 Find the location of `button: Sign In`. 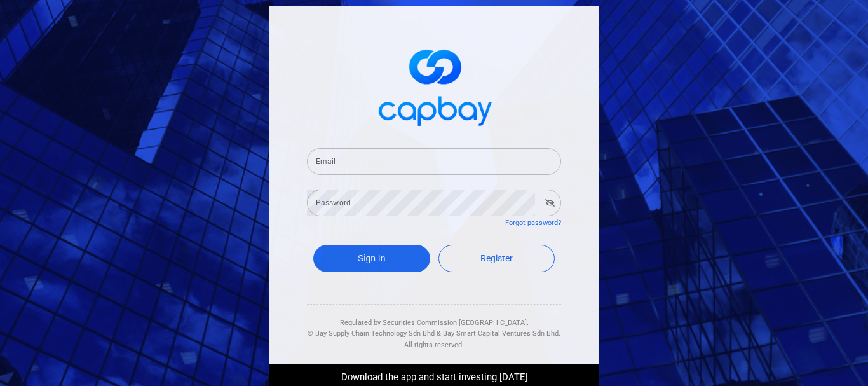

button: Sign In is located at coordinates (372, 258).